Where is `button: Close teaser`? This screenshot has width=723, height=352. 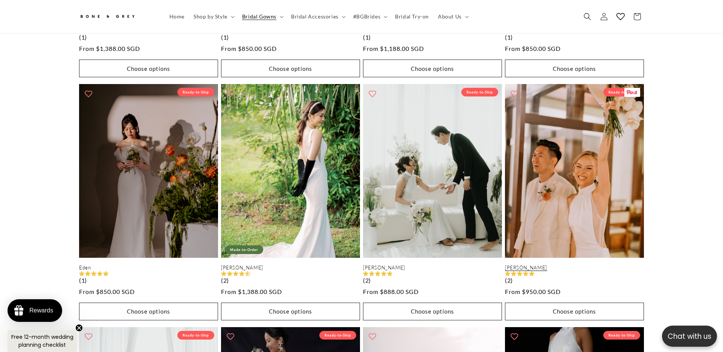
button: Close teaser is located at coordinates (79, 328).